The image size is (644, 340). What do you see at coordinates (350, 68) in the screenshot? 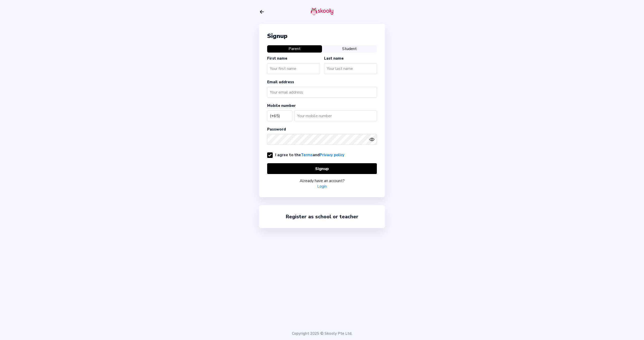
I see `input: Your last name` at bounding box center [350, 68].